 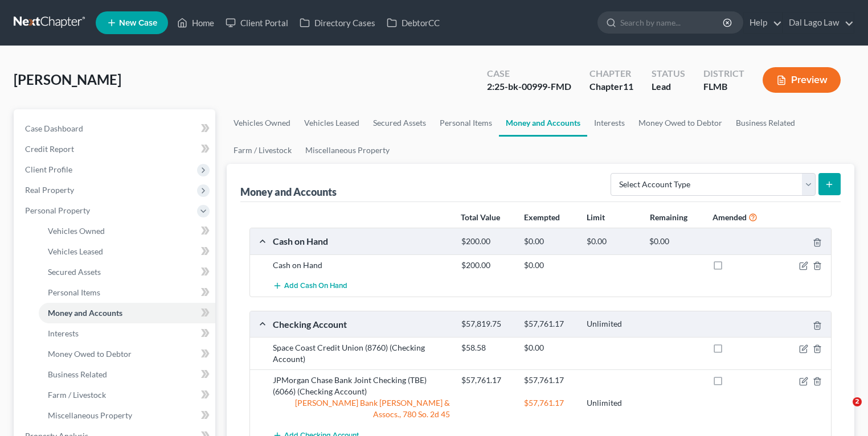 I want to click on div: $58.58, so click(x=487, y=348).